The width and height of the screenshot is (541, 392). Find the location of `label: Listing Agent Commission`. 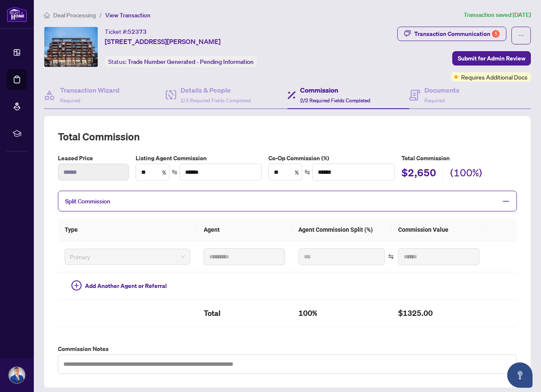

label: Listing Agent Commission is located at coordinates (198, 158).